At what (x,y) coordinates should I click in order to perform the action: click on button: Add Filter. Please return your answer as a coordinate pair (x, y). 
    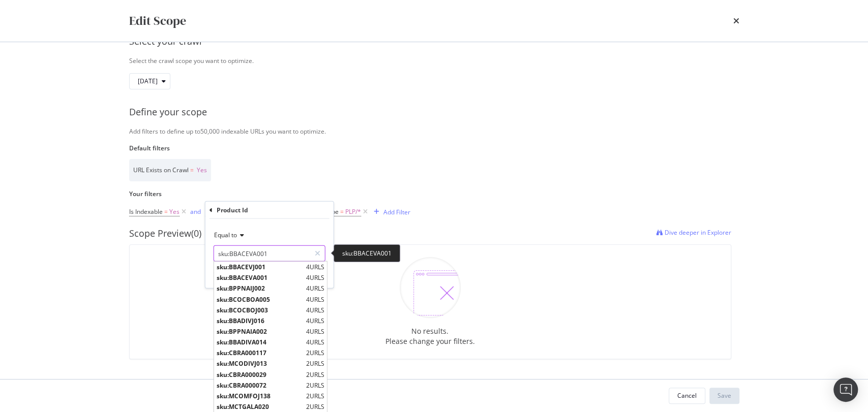
    Looking at the image, I should click on (390, 212).